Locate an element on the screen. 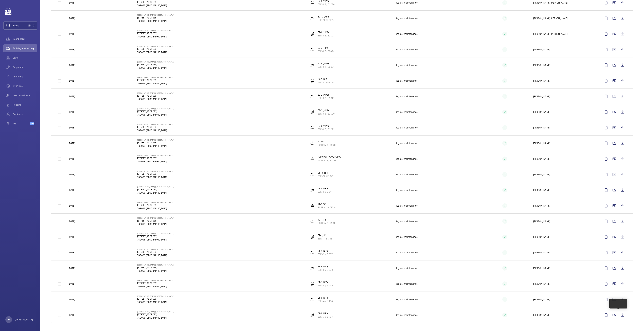 The image size is (644, 331). span: Activity Monitoring is located at coordinates (25, 48).